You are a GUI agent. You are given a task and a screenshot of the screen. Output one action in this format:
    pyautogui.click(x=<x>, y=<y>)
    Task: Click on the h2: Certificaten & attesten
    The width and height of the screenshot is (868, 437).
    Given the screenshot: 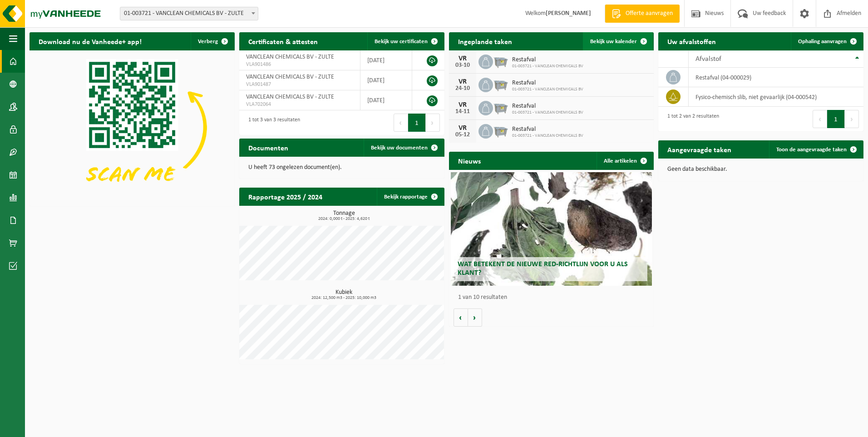 What is the action you would take?
    pyautogui.click(x=283, y=41)
    